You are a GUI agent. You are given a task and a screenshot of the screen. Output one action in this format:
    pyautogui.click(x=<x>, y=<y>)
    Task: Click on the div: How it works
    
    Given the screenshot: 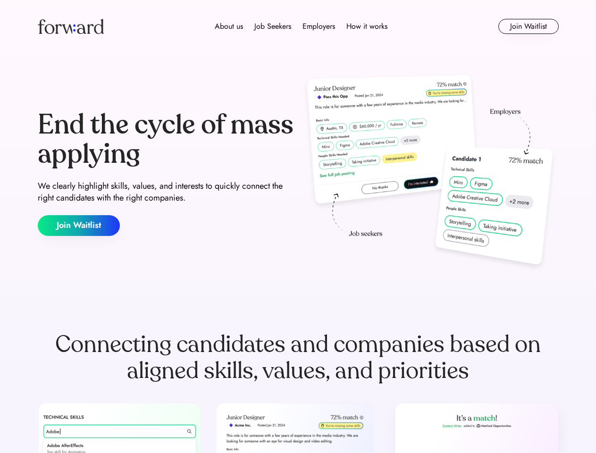 What is the action you would take?
    pyautogui.click(x=366, y=26)
    